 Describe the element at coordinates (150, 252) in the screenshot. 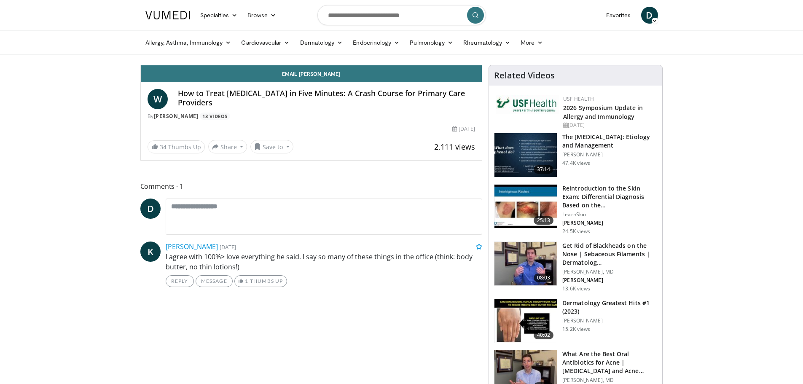

I see `a: K` at that location.